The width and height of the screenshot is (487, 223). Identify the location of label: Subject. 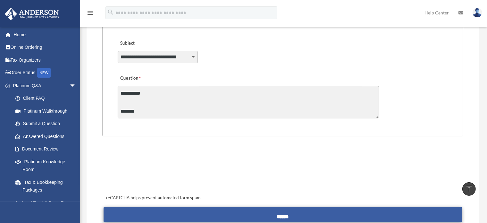
(148, 43).